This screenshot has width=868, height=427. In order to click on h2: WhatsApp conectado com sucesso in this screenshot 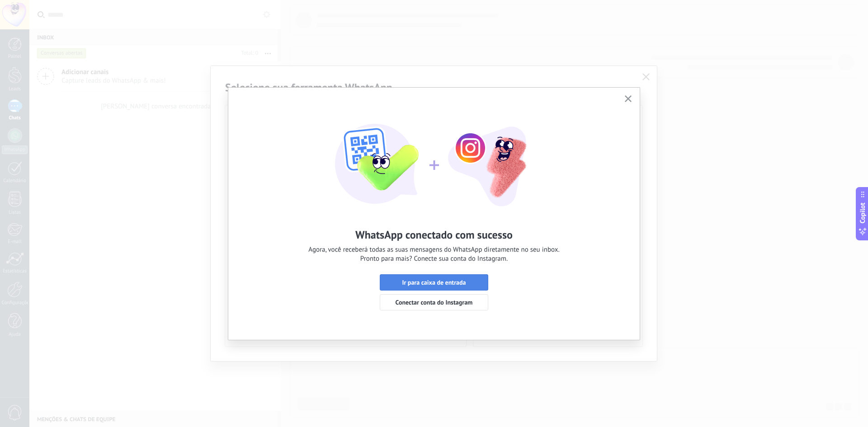, I will do `click(434, 235)`.